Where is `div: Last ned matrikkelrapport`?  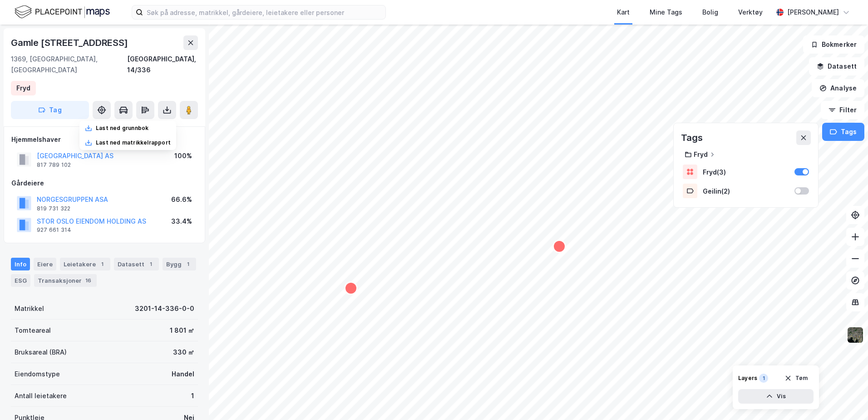 div: Last ned matrikkelrapport is located at coordinates (133, 143).